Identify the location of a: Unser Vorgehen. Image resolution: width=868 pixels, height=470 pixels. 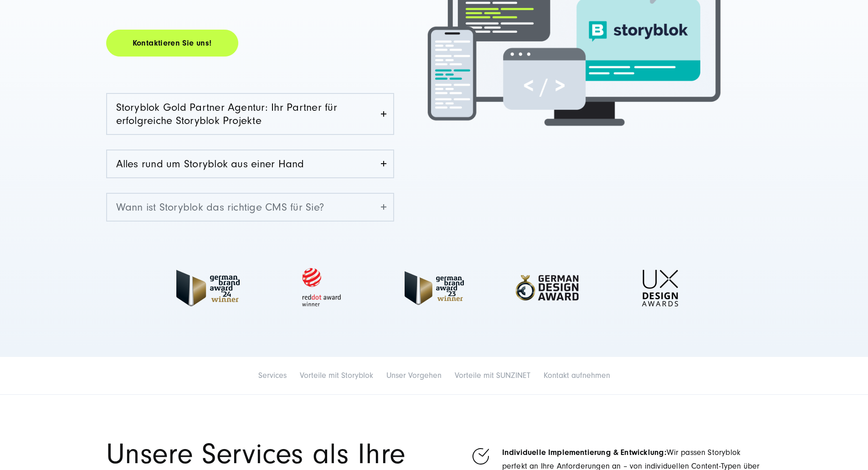
(414, 375).